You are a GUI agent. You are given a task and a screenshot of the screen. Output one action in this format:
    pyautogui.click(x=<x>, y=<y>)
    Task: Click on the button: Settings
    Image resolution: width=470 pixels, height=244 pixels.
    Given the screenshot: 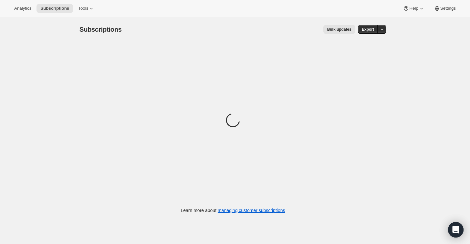 What is the action you would take?
    pyautogui.click(x=445, y=8)
    